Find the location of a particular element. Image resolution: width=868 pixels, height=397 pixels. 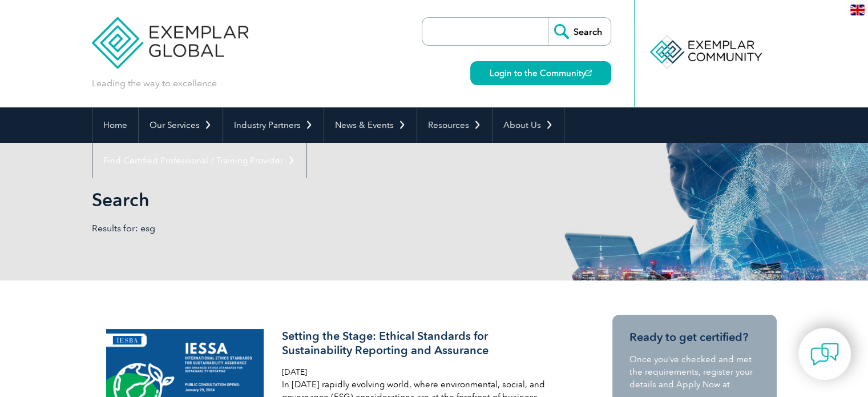

a: Home is located at coordinates (115, 125).